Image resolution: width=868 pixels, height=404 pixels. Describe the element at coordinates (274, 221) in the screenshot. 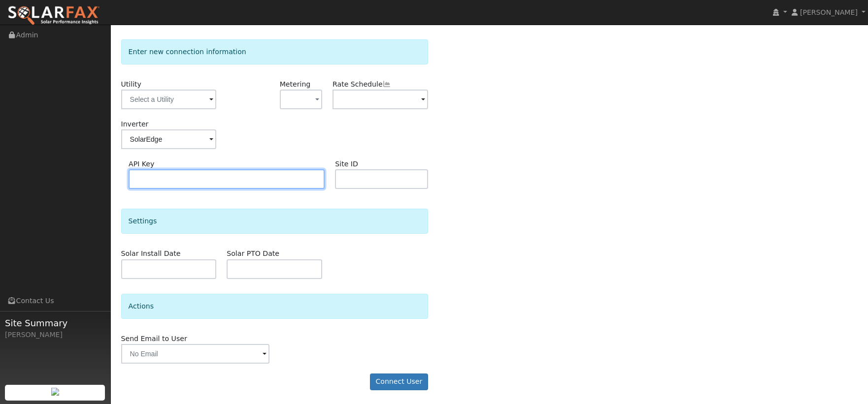

I see `div: Settings` at that location.